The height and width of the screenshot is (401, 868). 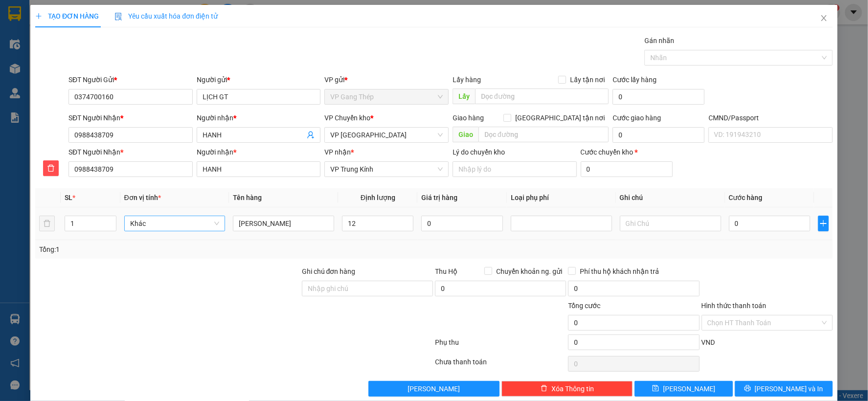 I want to click on label: Hình thức thanh toán, so click(x=734, y=306).